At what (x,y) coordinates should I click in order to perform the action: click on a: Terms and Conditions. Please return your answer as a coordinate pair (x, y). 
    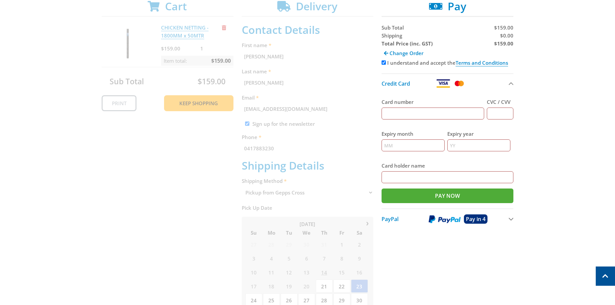
    Looking at the image, I should click on (482, 63).